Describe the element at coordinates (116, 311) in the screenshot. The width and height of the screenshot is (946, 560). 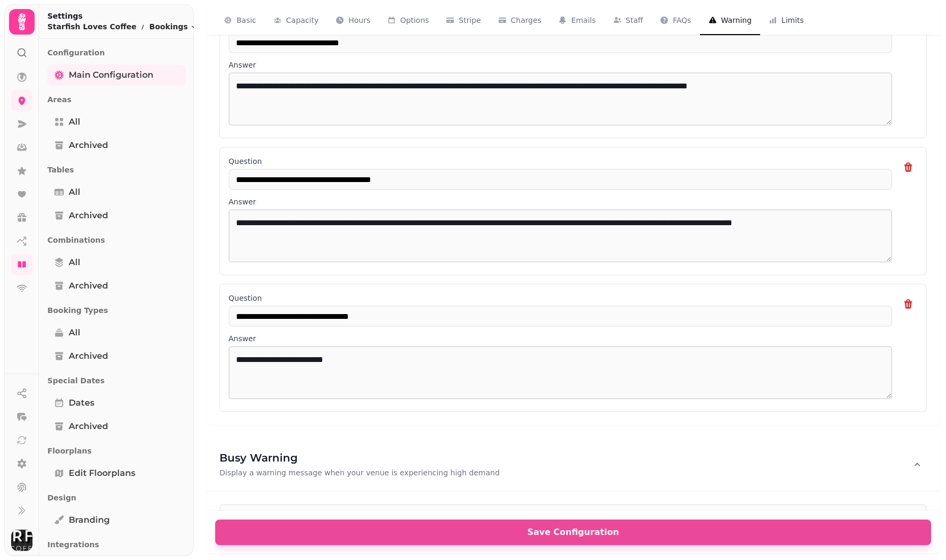
I see `p: Booking Types` at that location.